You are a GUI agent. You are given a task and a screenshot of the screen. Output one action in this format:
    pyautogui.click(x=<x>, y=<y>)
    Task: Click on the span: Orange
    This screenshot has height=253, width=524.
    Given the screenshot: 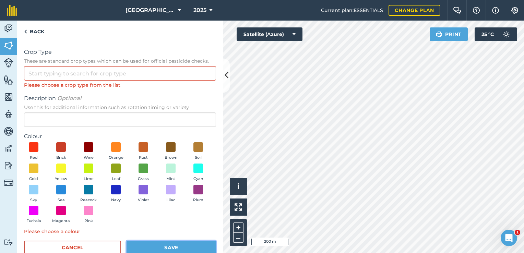 What is the action you would take?
    pyautogui.click(x=116, y=158)
    